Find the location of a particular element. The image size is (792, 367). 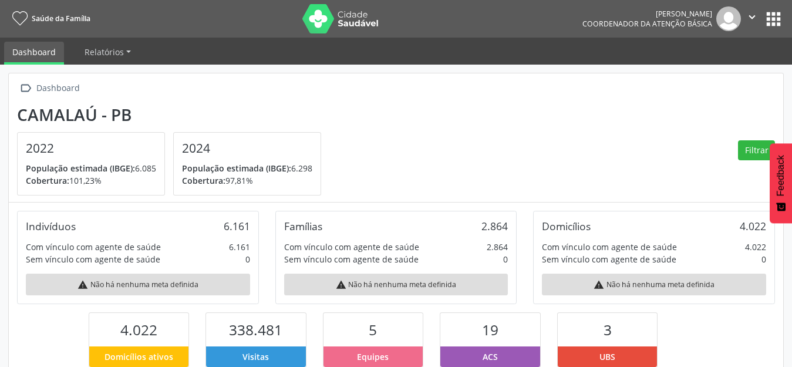

span: ACS is located at coordinates (490, 356).